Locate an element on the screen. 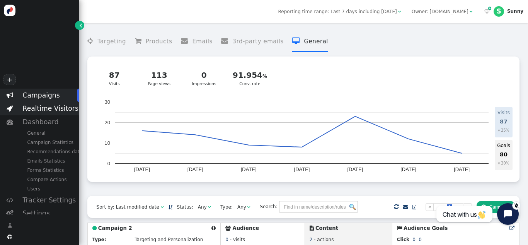 The width and height of the screenshot is (528, 245). input: Find in name/description/rules is located at coordinates (318, 206).